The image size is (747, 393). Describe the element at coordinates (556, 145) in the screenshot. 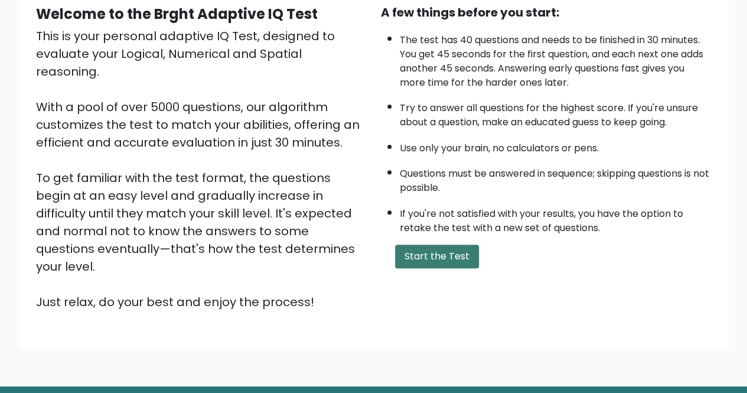

I see `li: Use only your brain, no calculators or pens.` at that location.